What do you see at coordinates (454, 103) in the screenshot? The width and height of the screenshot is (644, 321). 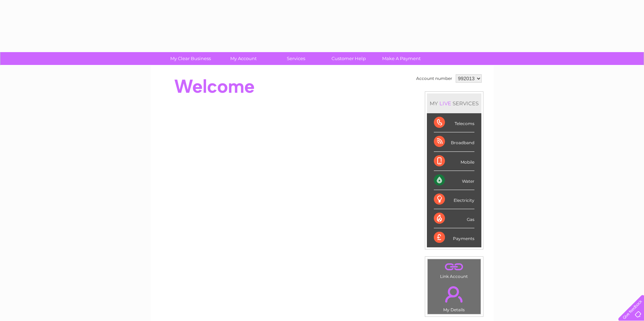 I see `div: MY SERVICES` at bounding box center [454, 103].